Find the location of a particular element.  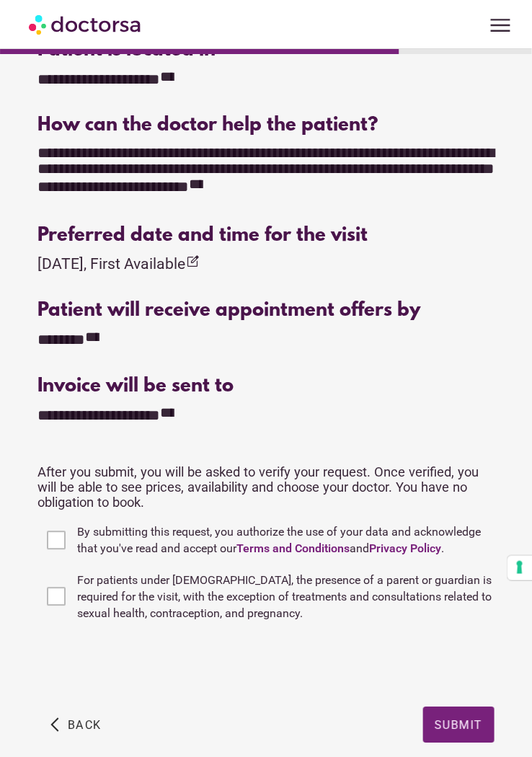

span: By submitting this request, you authorize the use of your data and acknowledge that you've read a... is located at coordinates (279, 540).